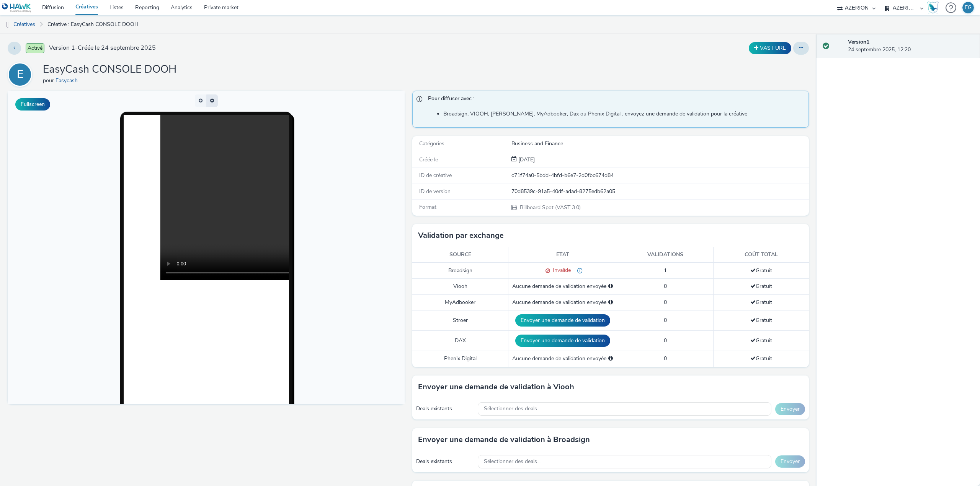 Image resolution: width=980 pixels, height=486 pixels. What do you see at coordinates (610, 359) in the screenshot?
I see `div: Sélectionnez un deal ci-dessous et cliquez sur Envoyer pour envoyer une demande de validation à P...` at bounding box center [610, 359].